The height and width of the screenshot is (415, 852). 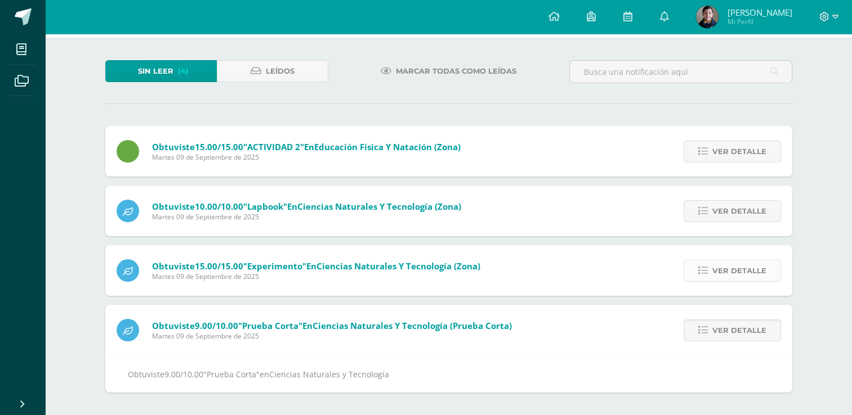 What do you see at coordinates (759, 21) in the screenshot?
I see `span: Mi Perfil` at bounding box center [759, 21].